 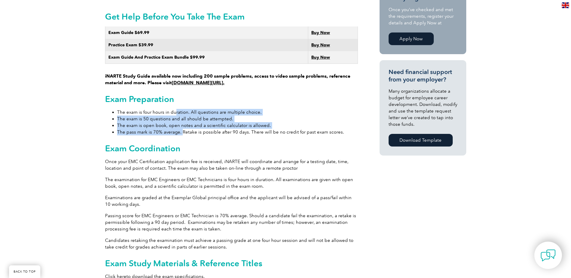 I want to click on h2: Get Help Before You Take The Exam, so click(x=231, y=17).